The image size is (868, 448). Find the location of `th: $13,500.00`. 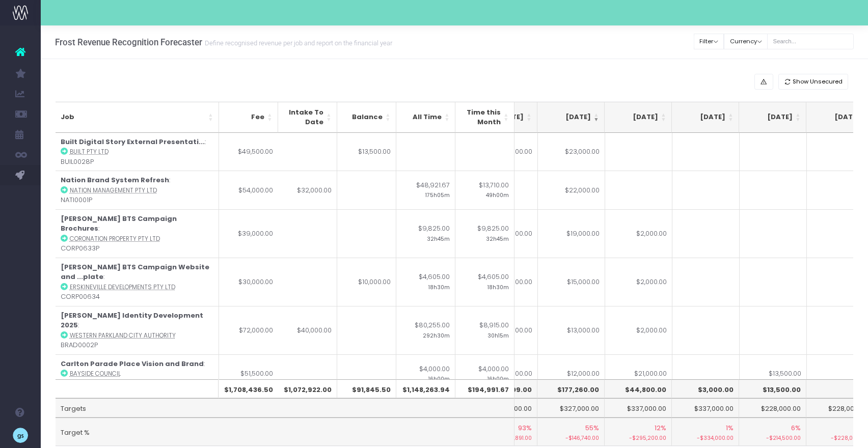

th: $13,500.00 is located at coordinates (773, 389).